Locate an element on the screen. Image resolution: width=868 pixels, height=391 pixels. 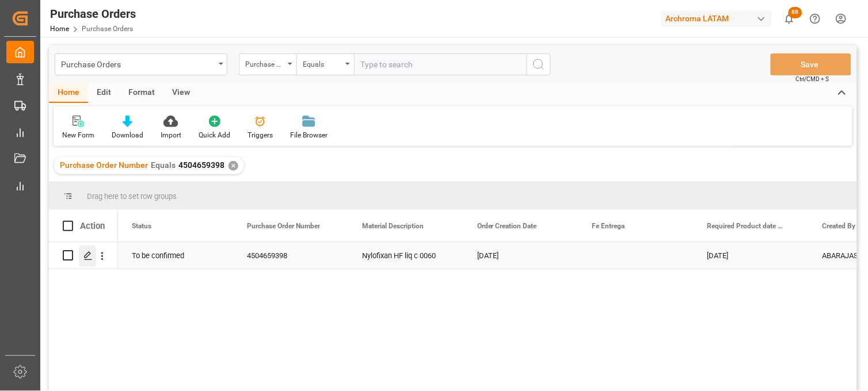
div: Nylofixan HF liq c 0060 is located at coordinates (406, 255).